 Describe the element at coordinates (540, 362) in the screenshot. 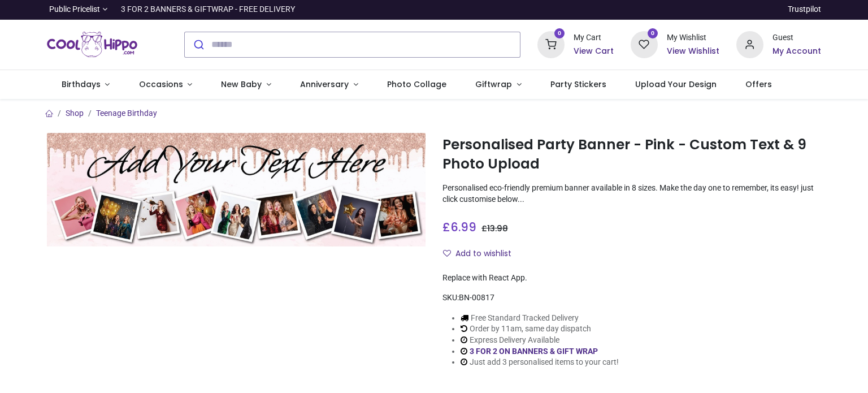

I see `li: Just add 3 personalised items to your cart!` at that location.